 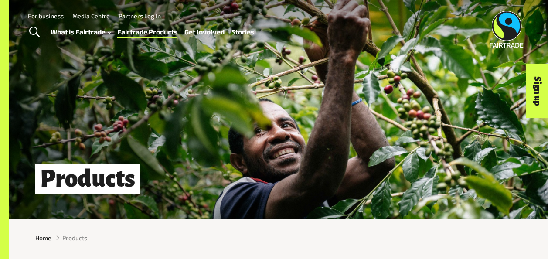 What do you see at coordinates (88, 179) in the screenshot?
I see `h1: Products` at bounding box center [88, 179].